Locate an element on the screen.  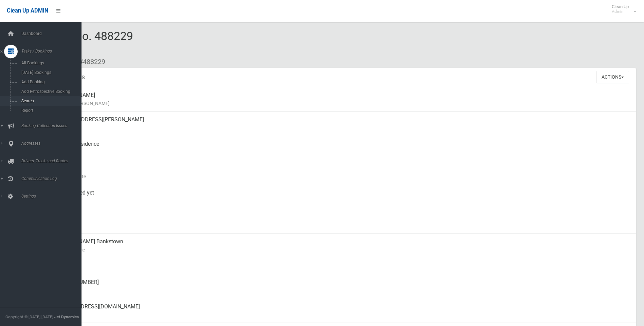
span: Search is located at coordinates (50, 101).